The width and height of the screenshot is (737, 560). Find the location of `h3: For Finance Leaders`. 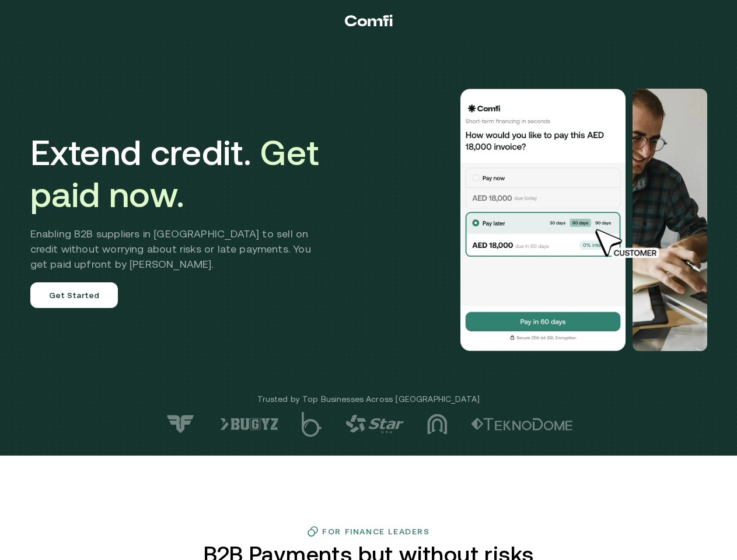

h3: For Finance Leaders is located at coordinates (376, 531).